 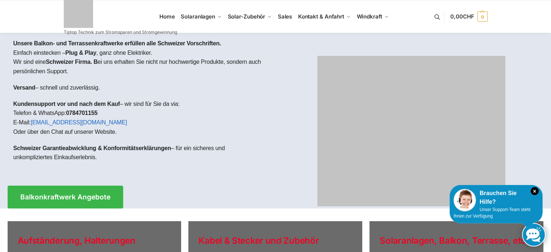 I want to click on p: Wir sind eine ei uns erhalten Sie nicht nur hochwertige Produkte, sondern auch persönlichen Support., so click(x=142, y=66).